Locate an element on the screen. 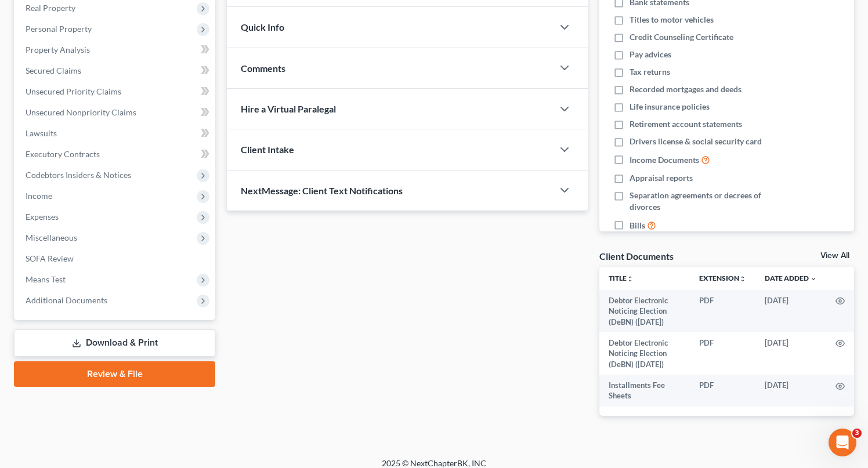  a: Download & Print is located at coordinates (114, 343).